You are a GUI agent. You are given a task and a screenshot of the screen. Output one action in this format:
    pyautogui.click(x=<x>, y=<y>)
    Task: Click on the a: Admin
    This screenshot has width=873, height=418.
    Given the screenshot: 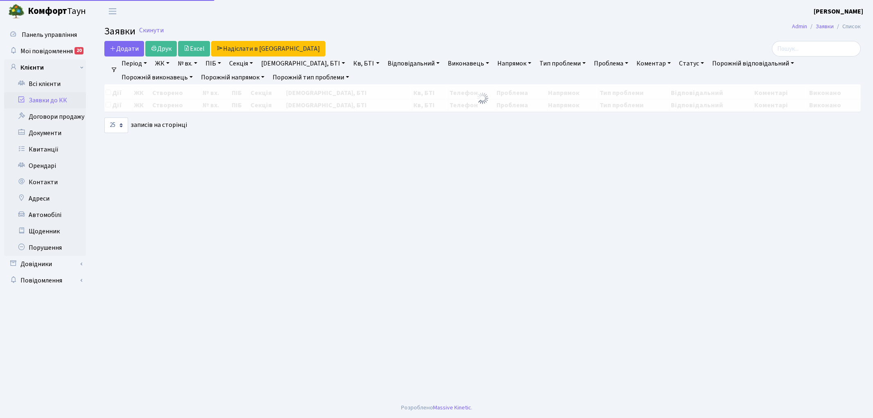 What is the action you would take?
    pyautogui.click(x=799, y=26)
    